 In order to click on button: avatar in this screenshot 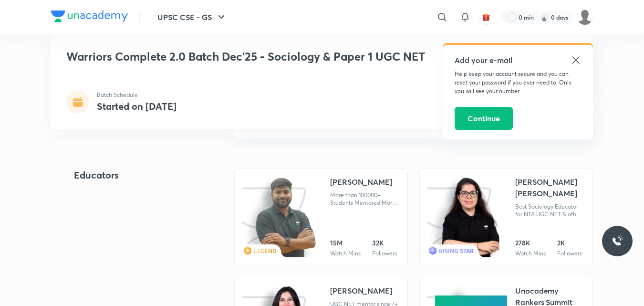, I will do `click(486, 17)`.